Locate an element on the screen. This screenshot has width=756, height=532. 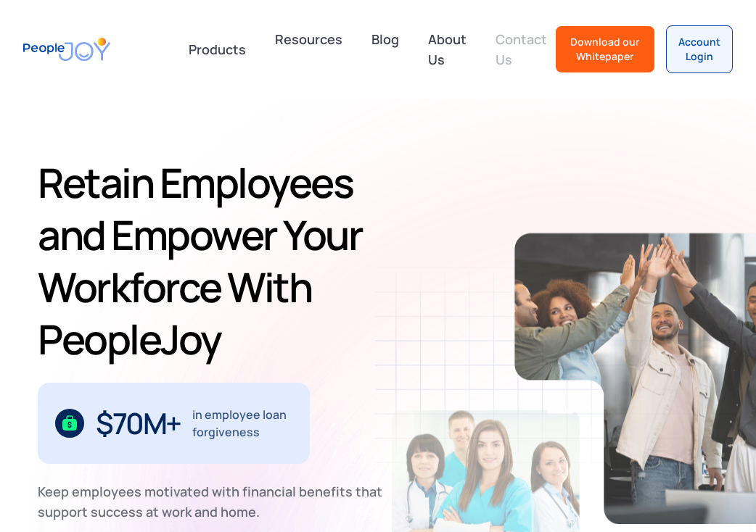
div: Download our Whitepaper is located at coordinates (605, 50).